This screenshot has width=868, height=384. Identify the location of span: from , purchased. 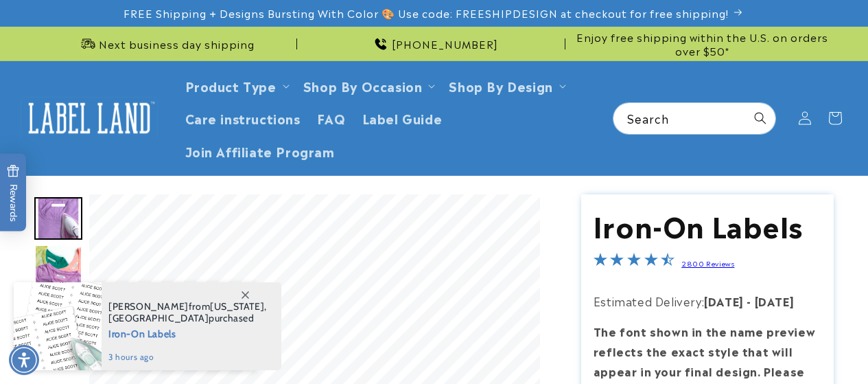
(187, 313).